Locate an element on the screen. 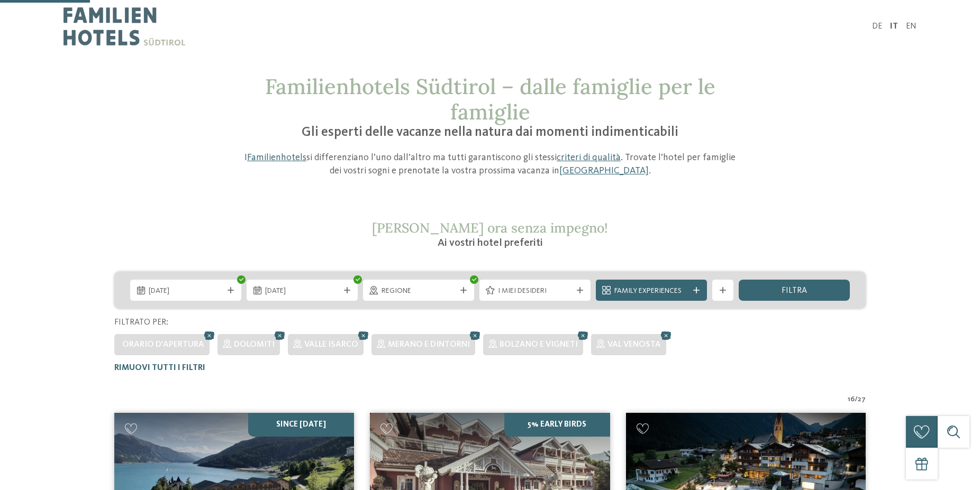  span: Bolzano e vigneti is located at coordinates (539, 345).